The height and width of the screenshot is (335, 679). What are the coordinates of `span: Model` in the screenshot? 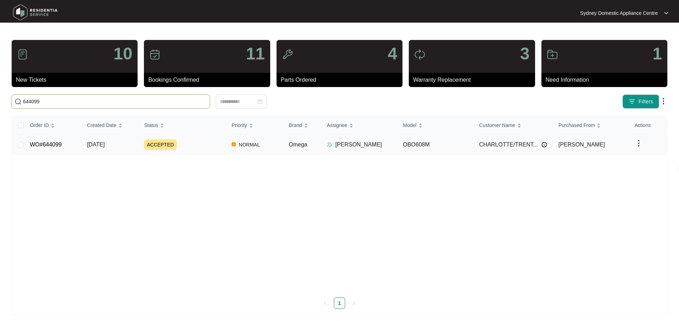 It's located at (410, 125).